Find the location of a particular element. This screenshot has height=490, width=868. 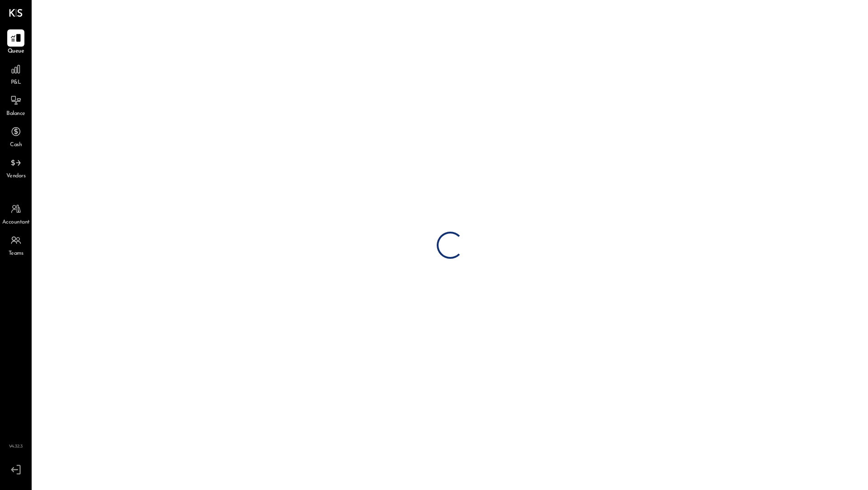

span: Vendors is located at coordinates (16, 176).